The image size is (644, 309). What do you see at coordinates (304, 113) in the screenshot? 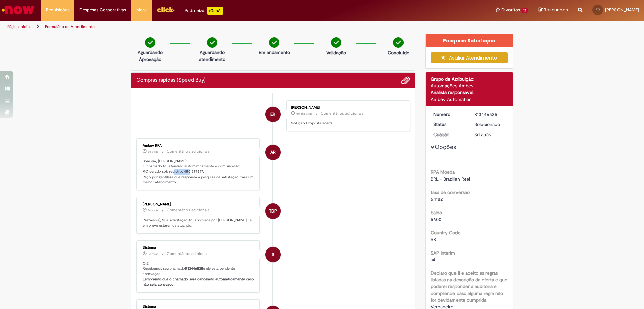
I see `time: 27/08/2025 10:32:35` at bounding box center [304, 113].